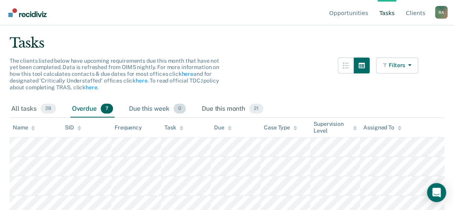 The height and width of the screenshot is (210, 454). Describe the element at coordinates (173, 128) in the screenshot. I see `div: Task` at that location.